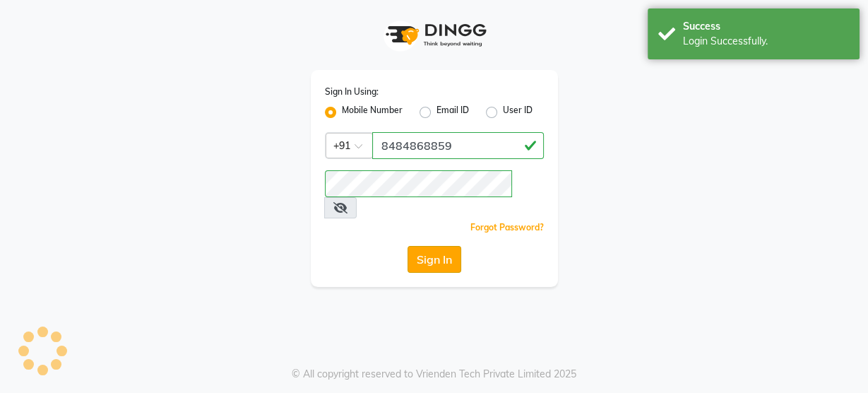 This screenshot has width=868, height=393. Describe the element at coordinates (508, 227) in the screenshot. I see `a: Forgot Password?` at that location.